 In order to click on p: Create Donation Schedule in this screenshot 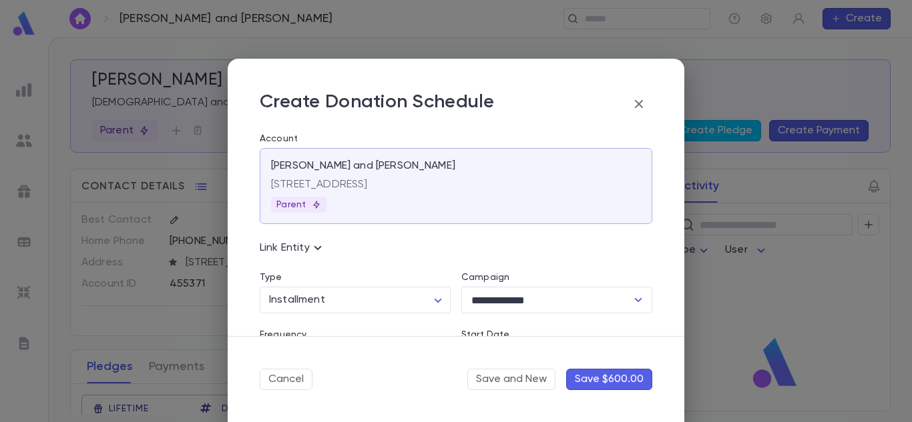, I will do `click(377, 104)`.